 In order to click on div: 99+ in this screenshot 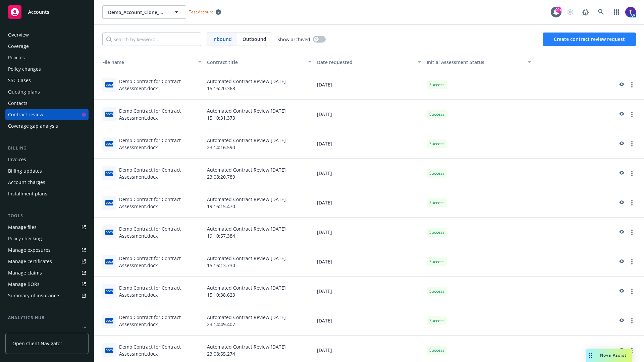, I will do `click(558, 10)`.